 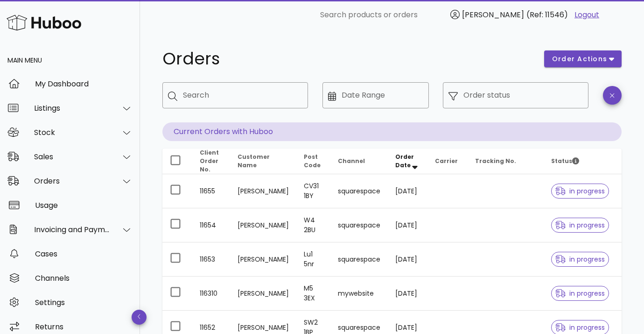 What do you see at coordinates (312, 161) in the screenshot?
I see `span: Post Code` at bounding box center [312, 161].